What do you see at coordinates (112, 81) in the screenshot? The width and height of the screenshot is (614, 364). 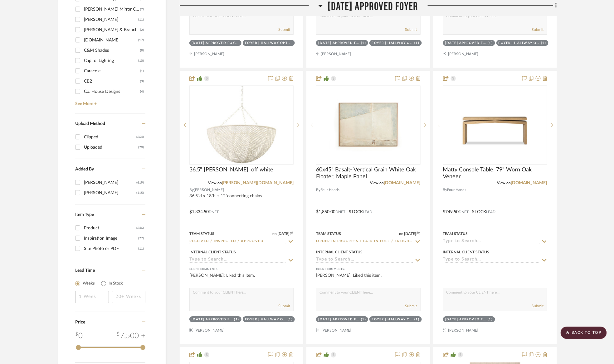 I see `div: CB2` at bounding box center [112, 81].